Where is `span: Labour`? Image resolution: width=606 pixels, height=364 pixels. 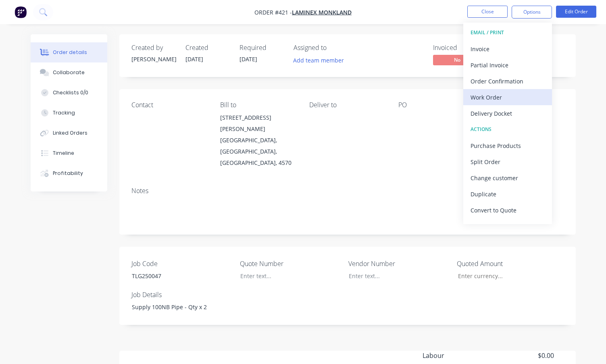
span: Labour is located at coordinates (458, 356).